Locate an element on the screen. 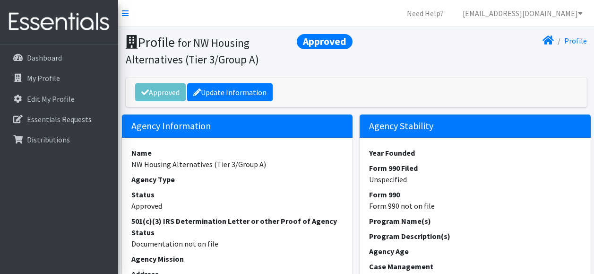  img: HumanEssentials is located at coordinates (59, 22).